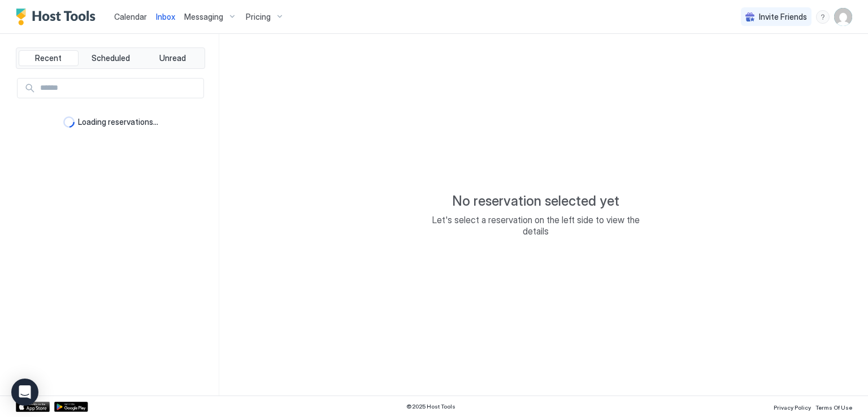 This screenshot has width=868, height=417. I want to click on a: Privacy Policy, so click(792, 406).